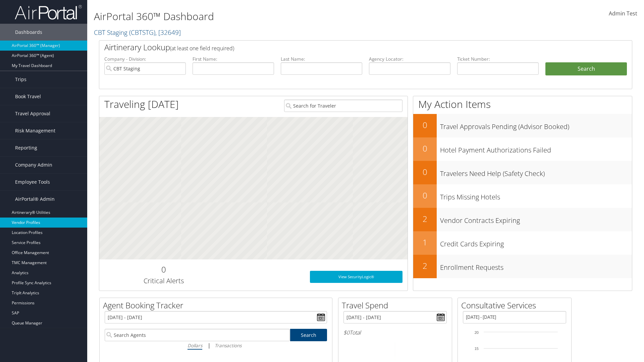 This screenshot has height=362, width=644. What do you see at coordinates (522, 149) in the screenshot?
I see `a: 0Hotel Payment Authorizations Failed` at bounding box center [522, 149].